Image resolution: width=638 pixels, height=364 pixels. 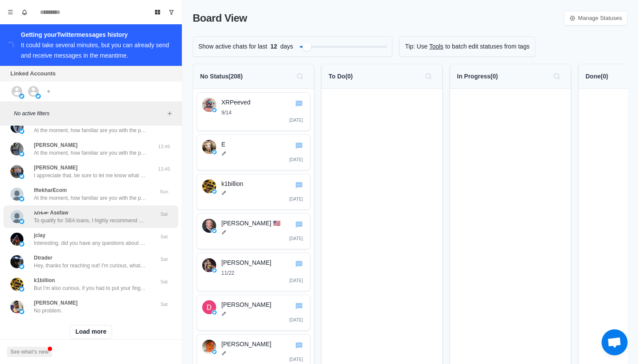 I want to click on img: XRPeeved, so click(x=209, y=105).